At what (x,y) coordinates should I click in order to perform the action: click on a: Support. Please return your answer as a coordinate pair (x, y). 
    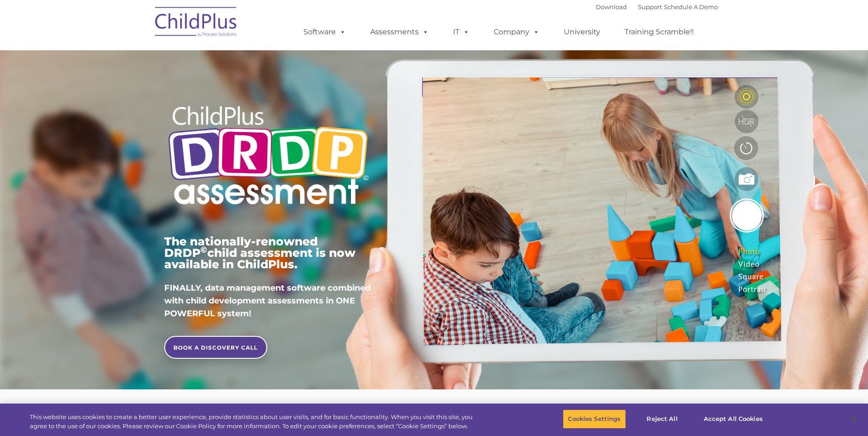
    Looking at the image, I should click on (650, 7).